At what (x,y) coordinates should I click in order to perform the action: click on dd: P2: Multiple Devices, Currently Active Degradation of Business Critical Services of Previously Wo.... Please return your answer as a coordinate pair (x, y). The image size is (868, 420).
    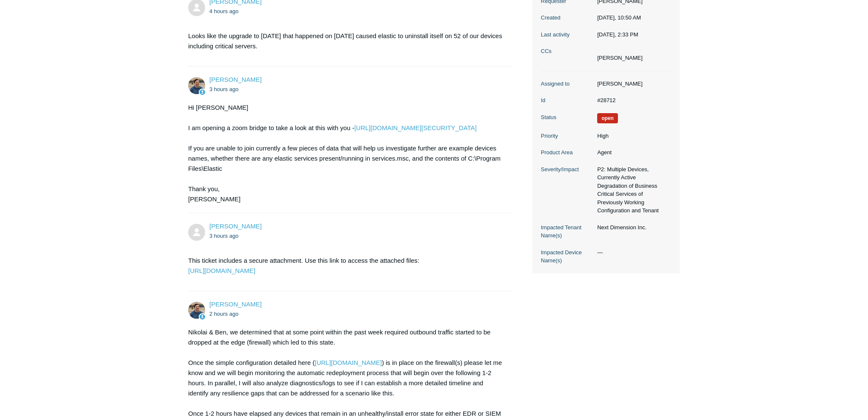
    Looking at the image, I should click on (632, 189).